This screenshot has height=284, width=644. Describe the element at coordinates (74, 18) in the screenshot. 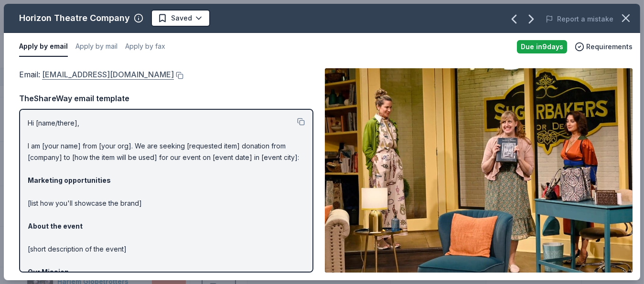

I see `div: Horizon Theatre Company` at that location.